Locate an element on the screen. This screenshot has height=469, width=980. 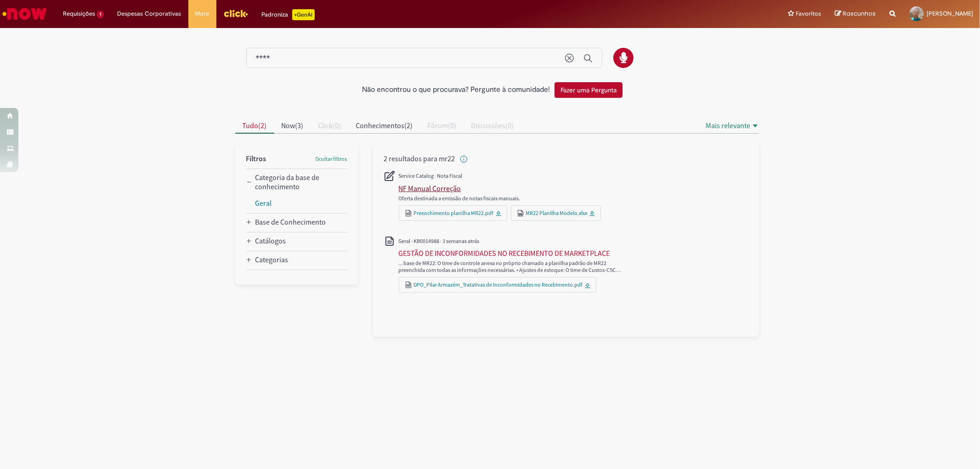
img: click_logo_yellow_360x200.png is located at coordinates (236, 13).